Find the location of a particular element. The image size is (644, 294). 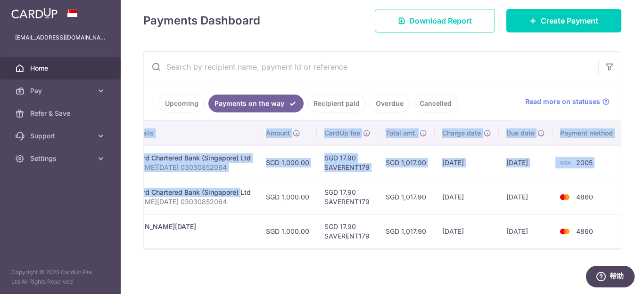

a: Upcoming is located at coordinates (181, 103).